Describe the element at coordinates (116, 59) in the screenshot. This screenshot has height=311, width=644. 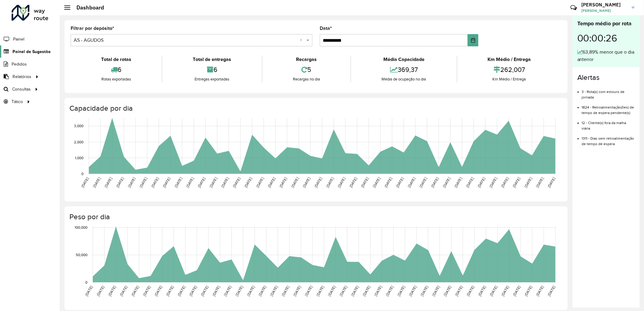
I see `div: Total de rotas` at that location.